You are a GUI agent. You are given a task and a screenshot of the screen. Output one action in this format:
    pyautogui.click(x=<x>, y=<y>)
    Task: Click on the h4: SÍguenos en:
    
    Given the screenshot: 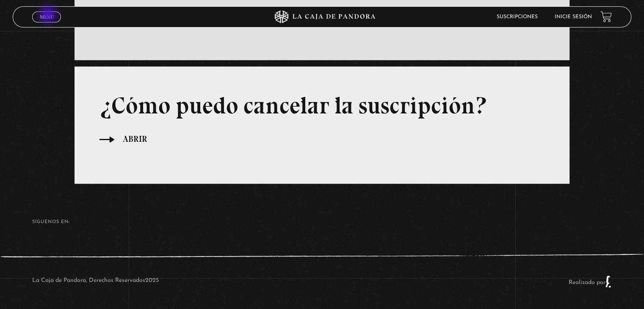 What is the action you would take?
    pyautogui.click(x=321, y=222)
    